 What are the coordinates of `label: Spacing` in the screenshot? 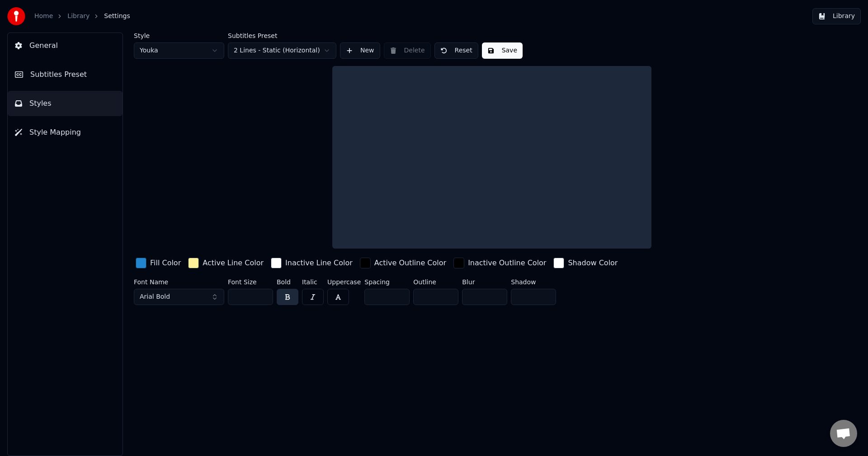 It's located at (387, 282).